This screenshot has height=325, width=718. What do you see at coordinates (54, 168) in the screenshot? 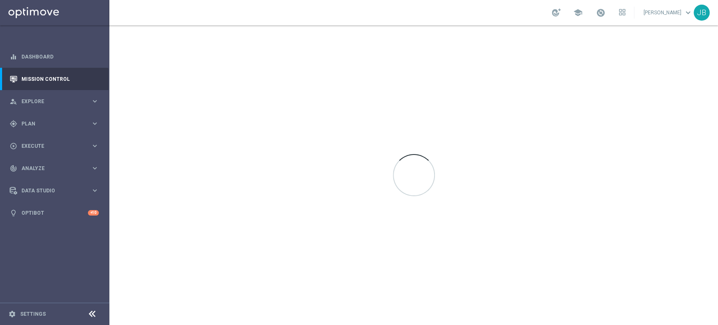
I see `button: track_changes Analyze keyboard_arrow_right` at bounding box center [54, 168].